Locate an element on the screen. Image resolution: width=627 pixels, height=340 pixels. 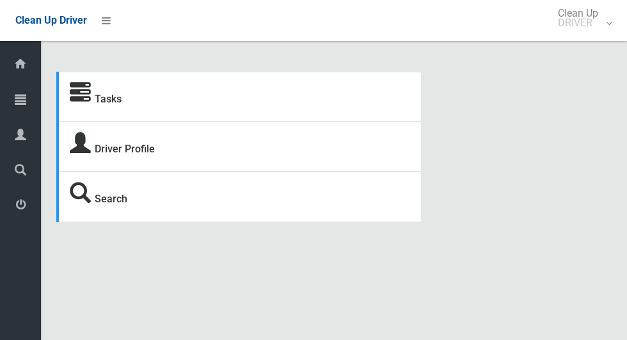
a: Search is located at coordinates (111, 198).